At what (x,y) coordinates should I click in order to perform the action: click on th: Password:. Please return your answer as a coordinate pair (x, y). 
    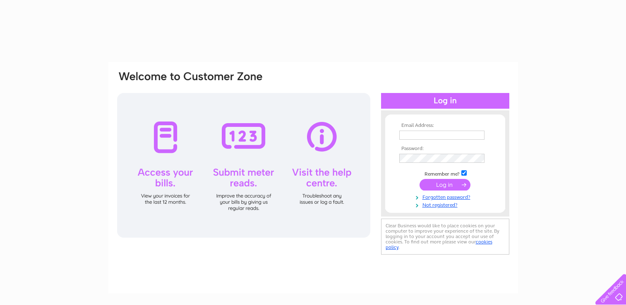
    Looking at the image, I should click on (445, 149).